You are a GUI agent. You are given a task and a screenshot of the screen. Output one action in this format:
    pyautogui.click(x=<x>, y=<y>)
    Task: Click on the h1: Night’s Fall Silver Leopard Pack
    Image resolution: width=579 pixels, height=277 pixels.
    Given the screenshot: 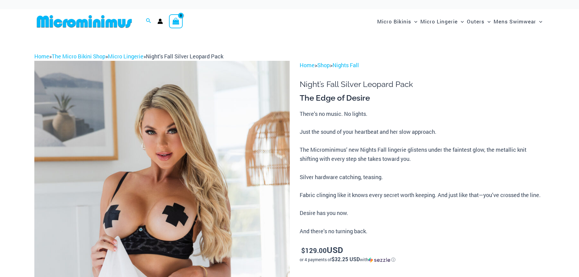 What is the action you would take?
    pyautogui.click(x=422, y=84)
    